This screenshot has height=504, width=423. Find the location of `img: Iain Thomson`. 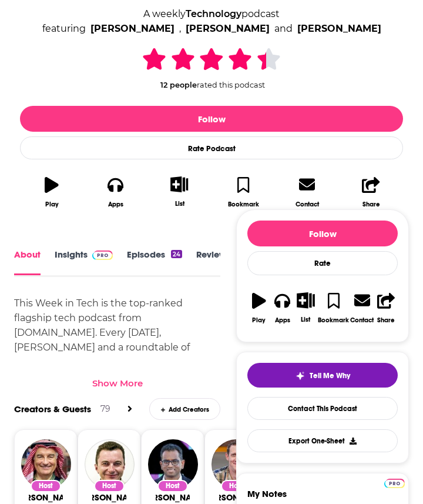

img: Iain Thomson is located at coordinates (109, 464).